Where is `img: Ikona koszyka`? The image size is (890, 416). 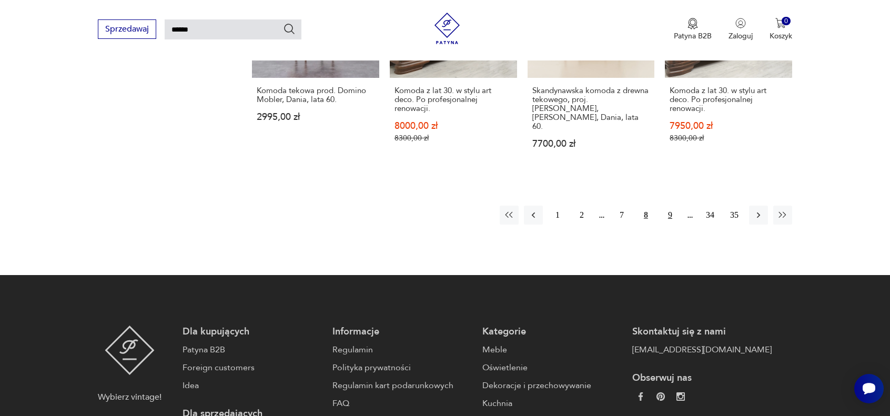
img: Ikona koszyka is located at coordinates (780, 23).